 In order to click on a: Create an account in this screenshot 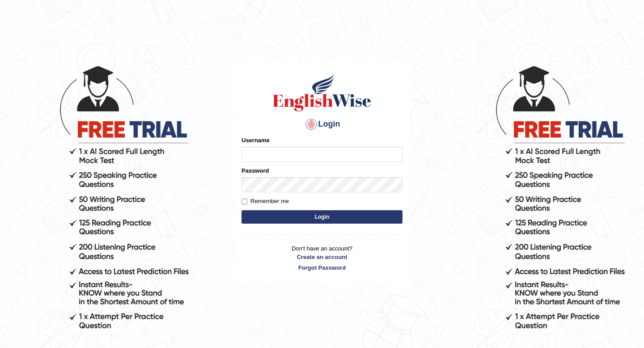, I will do `click(322, 256)`.